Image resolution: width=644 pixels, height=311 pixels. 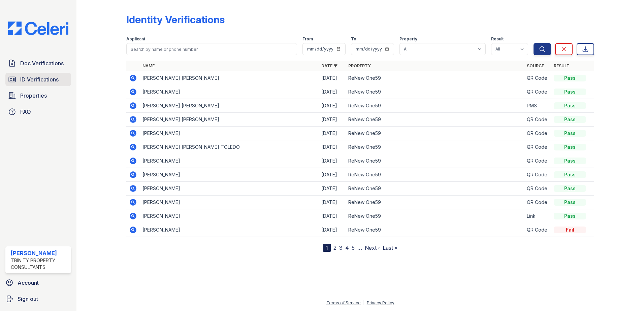 I want to click on img: CE_Logo_Blue-a8612792a0a2168367f1c8372b55b34899dd931a85d93a1a3d3e32e68fde9ad4.png, so click(x=38, y=29).